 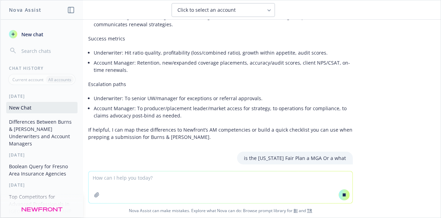 What do you see at coordinates (60, 79) in the screenshot?
I see `p: All accounts` at bounding box center [60, 79].